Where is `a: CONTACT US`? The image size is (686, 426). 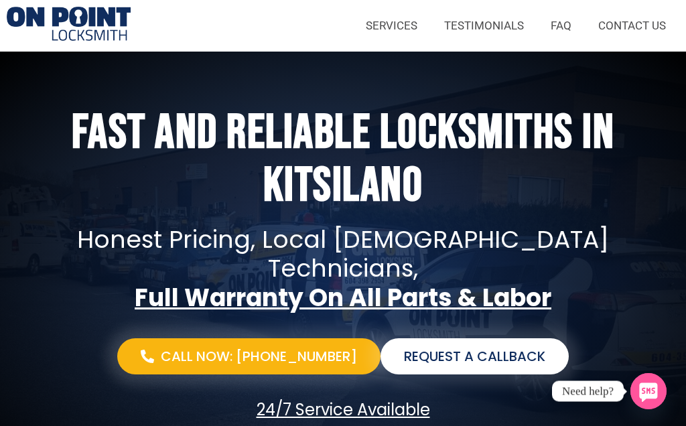
a: CONTACT US is located at coordinates (632, 25).